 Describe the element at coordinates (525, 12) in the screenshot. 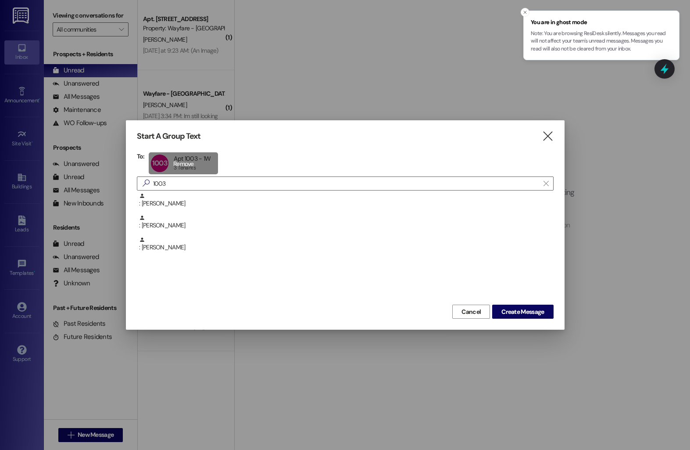

I see `button: Close toast` at that location.